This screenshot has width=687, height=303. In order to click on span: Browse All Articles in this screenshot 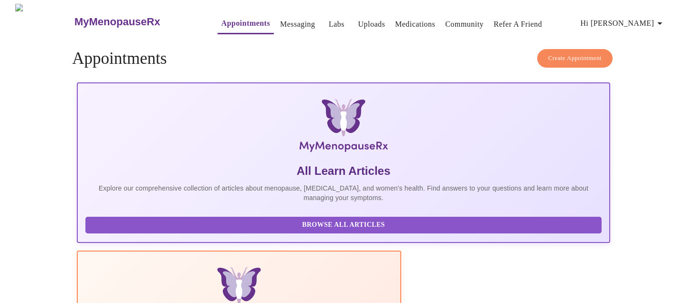, I will do `click(343, 225)`.